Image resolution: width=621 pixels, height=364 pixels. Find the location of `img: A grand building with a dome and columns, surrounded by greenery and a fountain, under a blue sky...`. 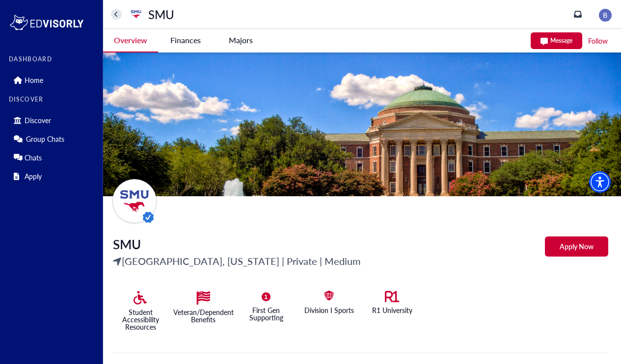

img: A grand building with a dome and columns, surrounded by greenery and a fountain, under a blue sky... is located at coordinates (362, 124).